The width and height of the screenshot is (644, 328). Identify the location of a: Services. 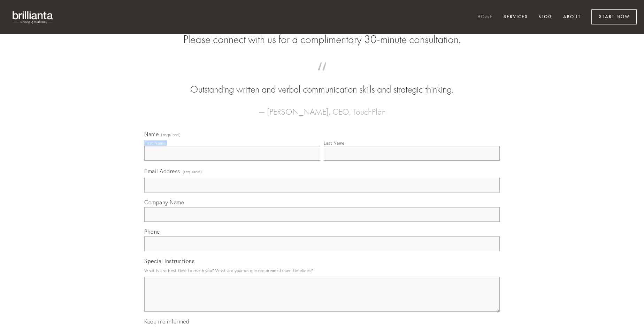
(516, 17).